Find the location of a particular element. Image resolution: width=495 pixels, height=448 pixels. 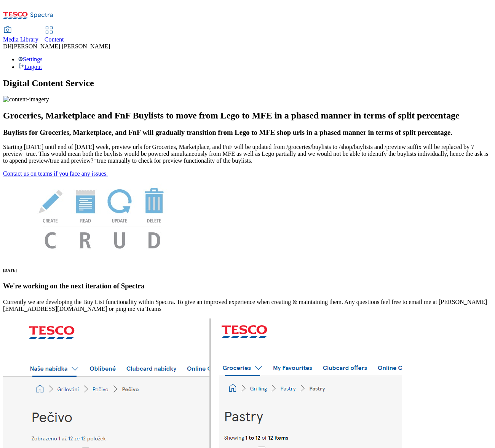

img: content-imagery is located at coordinates (26, 100).